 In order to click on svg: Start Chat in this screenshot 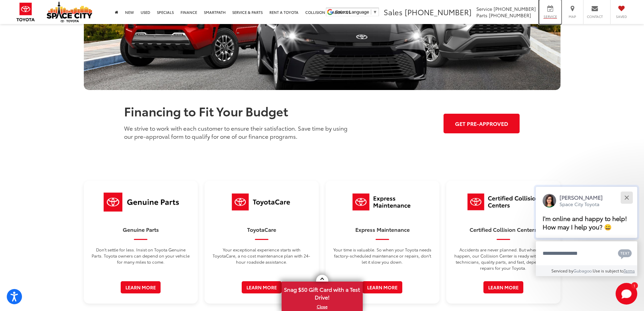, I will do `click(626, 294)`.